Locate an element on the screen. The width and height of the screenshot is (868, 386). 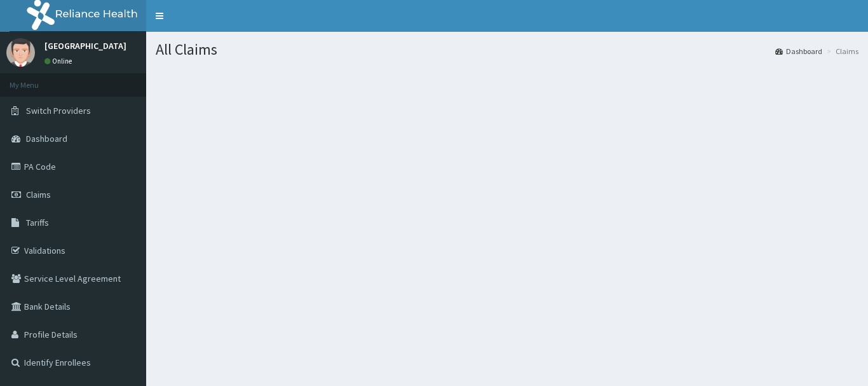
span: Claims is located at coordinates (38, 195).